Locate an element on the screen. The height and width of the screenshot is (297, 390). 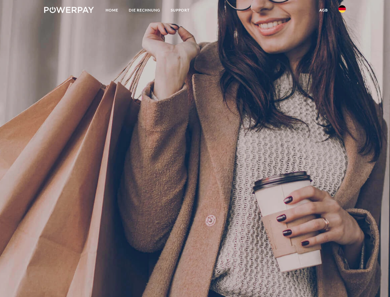
a: DIE RECHNUNG is located at coordinates (145, 10).